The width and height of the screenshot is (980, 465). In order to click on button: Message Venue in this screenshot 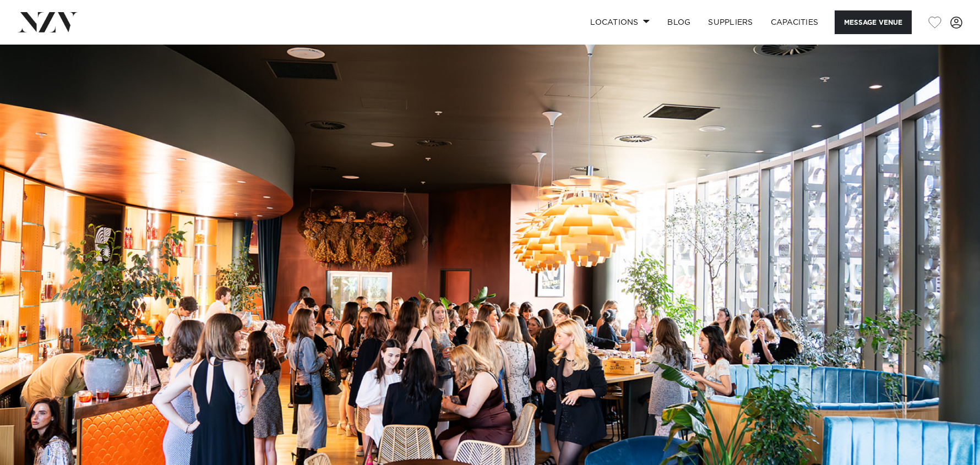, I will do `click(873, 22)`.